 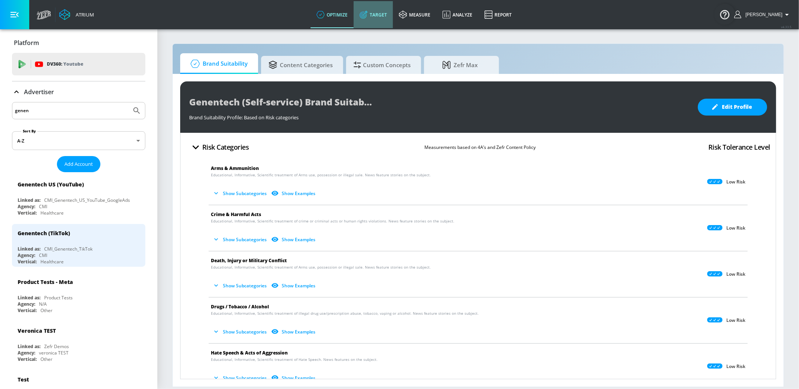 I want to click on div: Product Tests - Meta, so click(x=45, y=281).